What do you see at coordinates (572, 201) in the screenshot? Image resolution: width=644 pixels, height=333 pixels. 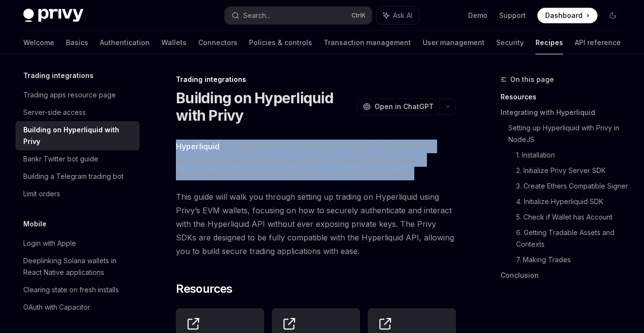 I see `a: 4. Initialize Hyperliquid SDK` at bounding box center [572, 201].